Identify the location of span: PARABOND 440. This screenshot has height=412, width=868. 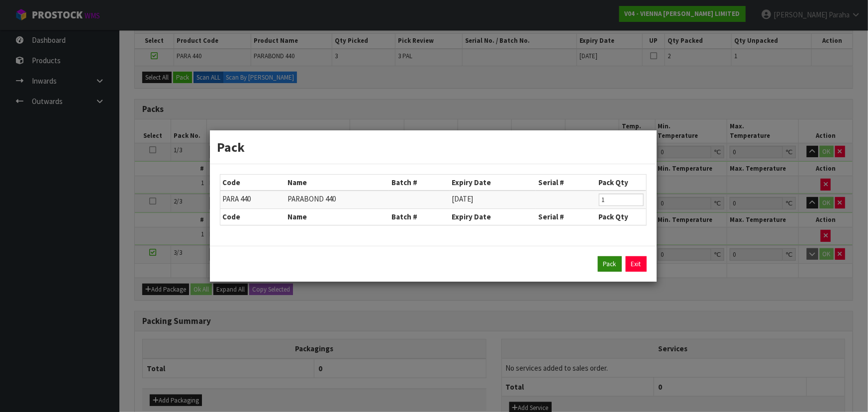
(311, 198).